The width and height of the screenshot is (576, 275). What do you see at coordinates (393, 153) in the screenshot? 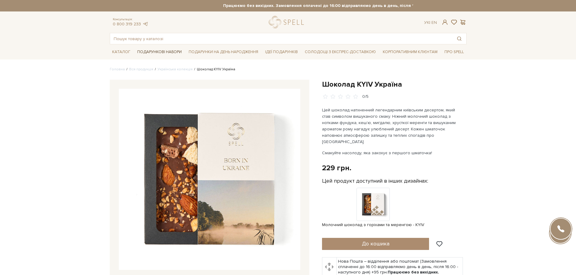
I see `p: Смакуйте насолоду, яка закохує з першого шматочка!` at bounding box center [393, 153].